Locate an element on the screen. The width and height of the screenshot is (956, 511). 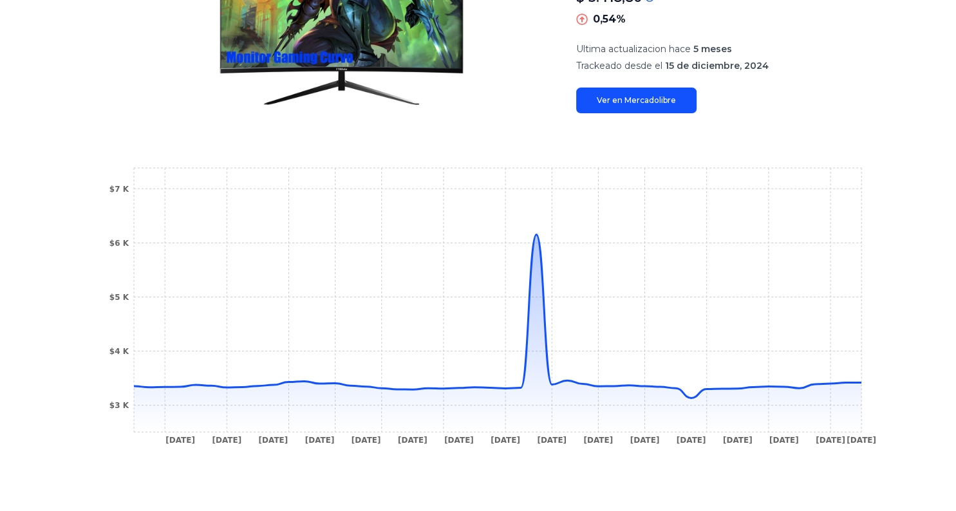
p: 0,54% is located at coordinates (609, 19).